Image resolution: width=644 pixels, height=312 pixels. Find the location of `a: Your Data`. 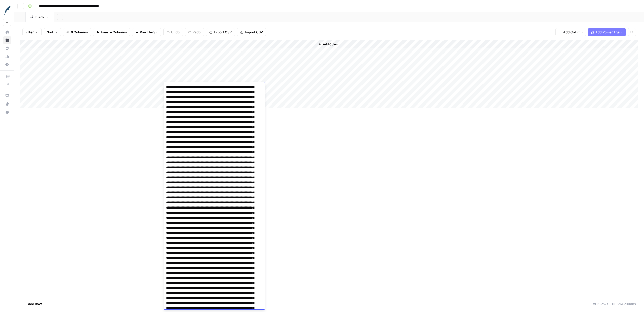

a: Your Data is located at coordinates (7, 48).